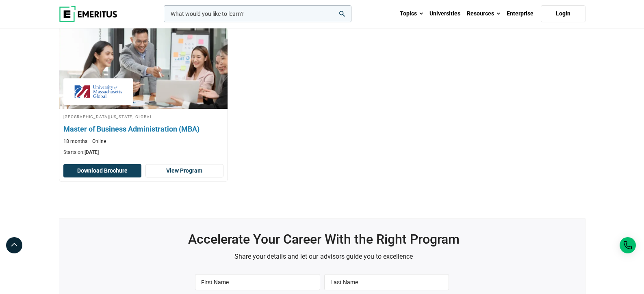  Describe the element at coordinates (387, 282) in the screenshot. I see `input: Last Name` at that location.